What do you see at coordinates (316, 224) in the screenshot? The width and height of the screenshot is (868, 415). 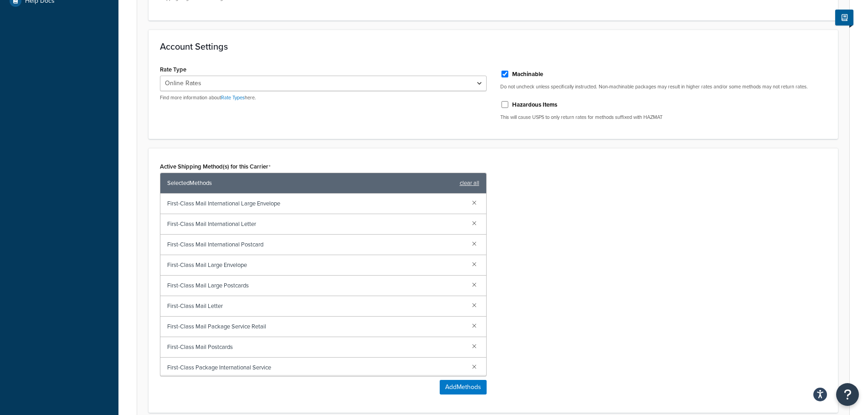 I see `span: First-Class Mail International Letter` at bounding box center [316, 224].